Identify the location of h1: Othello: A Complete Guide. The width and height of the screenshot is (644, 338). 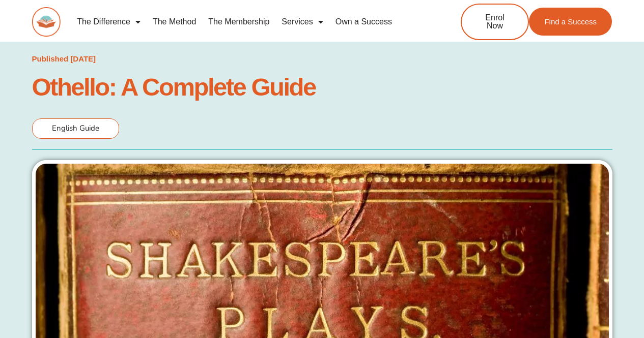
(322, 87).